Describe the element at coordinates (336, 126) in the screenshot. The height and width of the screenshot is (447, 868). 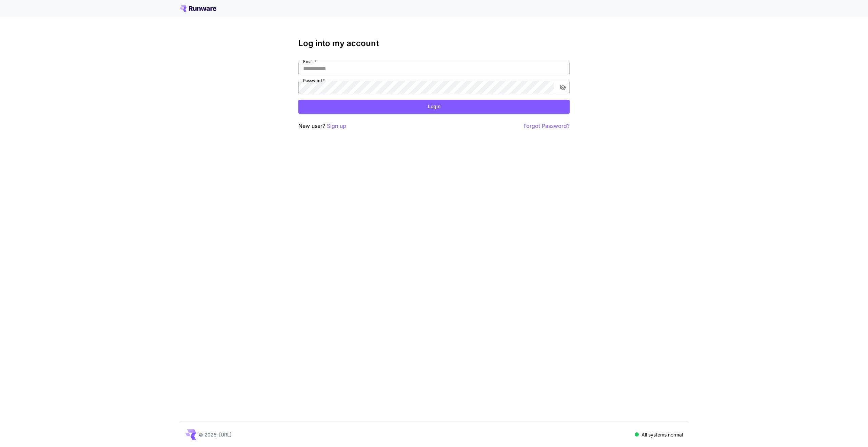
I see `p: Sign up` at that location.